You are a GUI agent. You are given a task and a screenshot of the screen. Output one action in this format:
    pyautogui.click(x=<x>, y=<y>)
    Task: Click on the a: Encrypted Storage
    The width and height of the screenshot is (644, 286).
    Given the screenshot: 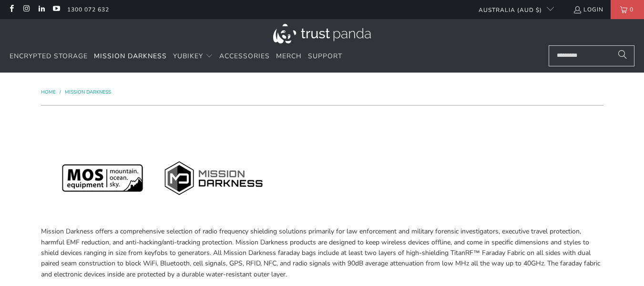 What is the action you would take?
    pyautogui.click(x=49, y=56)
    